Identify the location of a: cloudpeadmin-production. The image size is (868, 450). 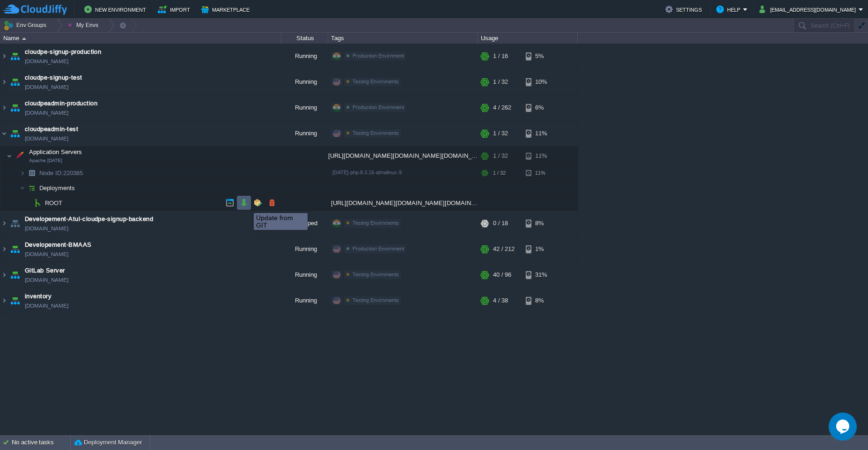
(61, 103).